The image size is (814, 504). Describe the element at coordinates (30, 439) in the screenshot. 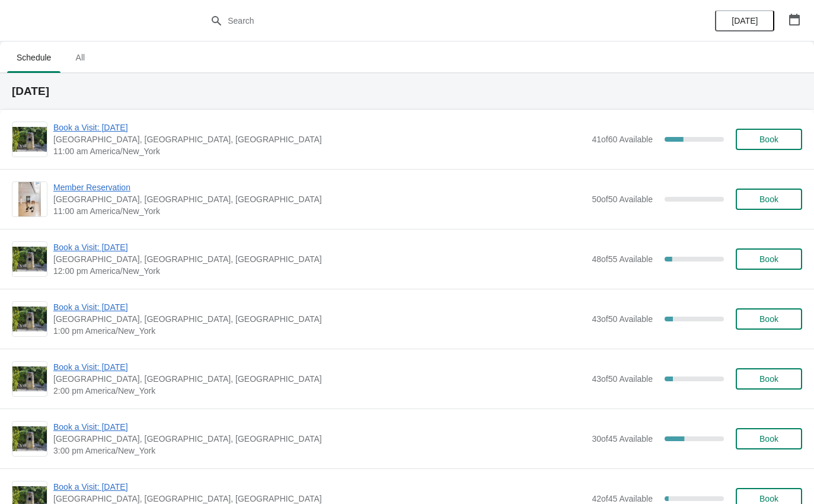

I see `img: Book a Visit: August 2025 | The Noguchi Museum, 33rd Road, Queens, NY, USA | 3:00 pm America/New_...` at that location.